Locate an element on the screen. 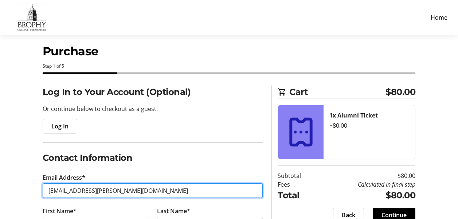 The image size is (458, 219). span: Cart is located at coordinates (338, 92).